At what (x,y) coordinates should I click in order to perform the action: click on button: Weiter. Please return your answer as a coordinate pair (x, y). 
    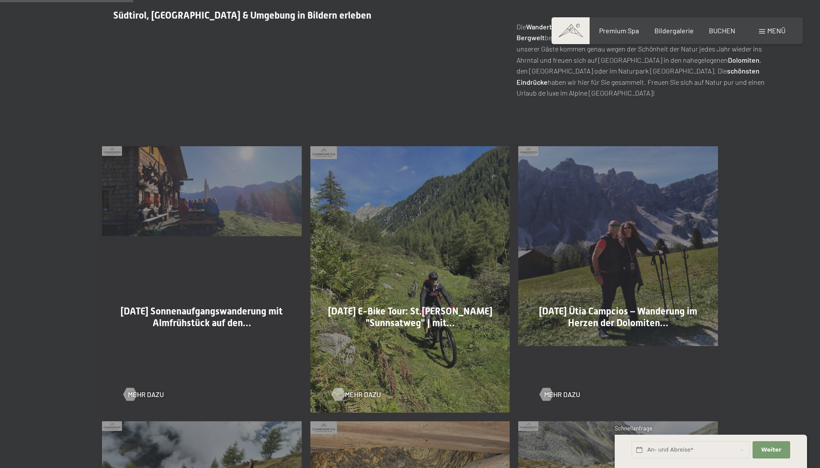
    Looking at the image, I should click on (771, 449).